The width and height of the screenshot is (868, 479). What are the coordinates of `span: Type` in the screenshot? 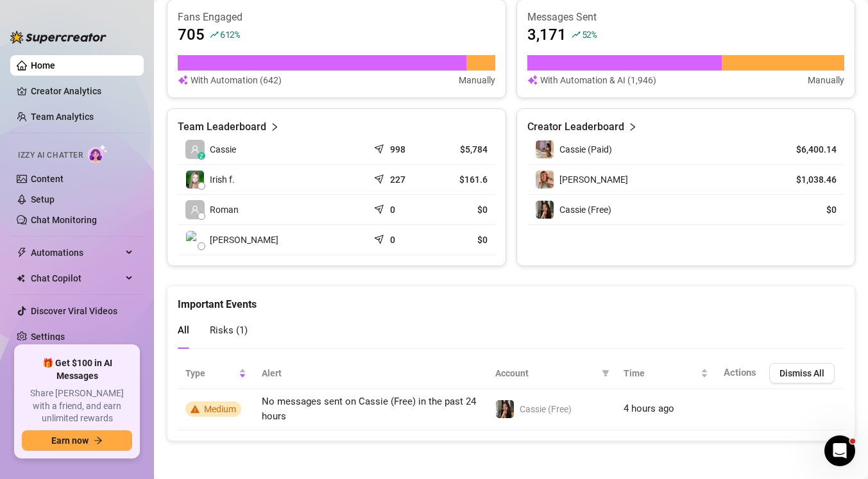 It's located at (211, 373).